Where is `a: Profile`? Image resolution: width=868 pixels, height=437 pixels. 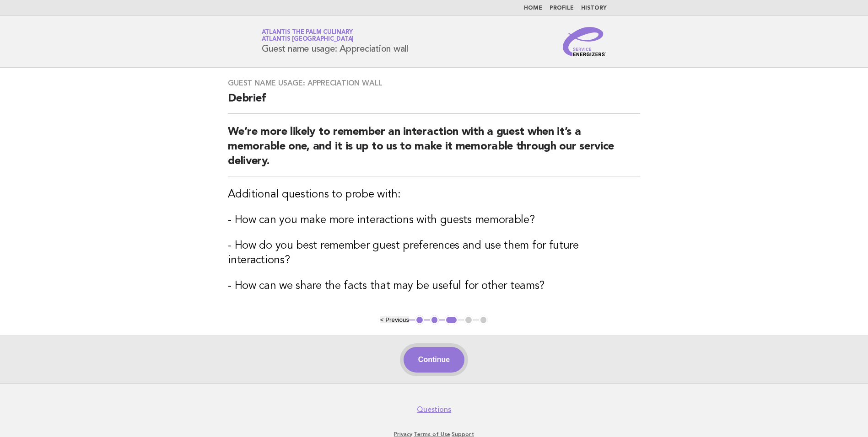
a: Profile is located at coordinates (562, 8).